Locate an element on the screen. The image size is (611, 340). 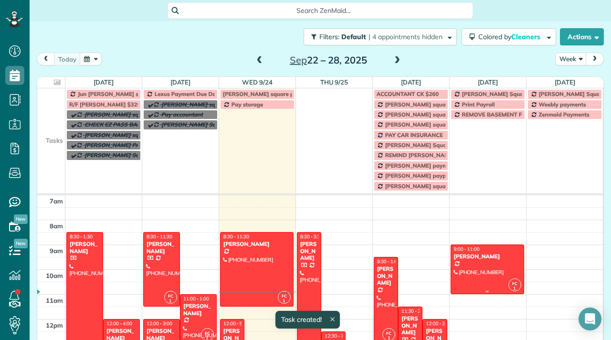
div: Open Intercom Messenger is located at coordinates (590, 319).